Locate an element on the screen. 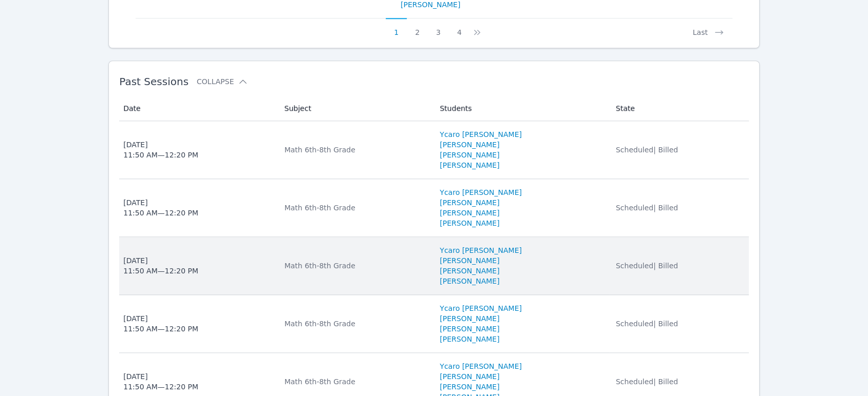 The image size is (868, 396). th: Students is located at coordinates (521, 108).